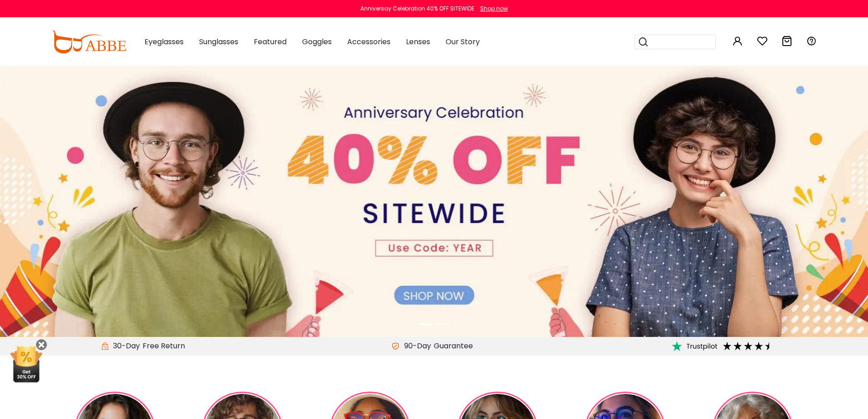 The height and width of the screenshot is (419, 868). What do you see at coordinates (417, 9) in the screenshot?
I see `div: Anniversay Celebration 40% OFF SITEWIDE` at bounding box center [417, 9].